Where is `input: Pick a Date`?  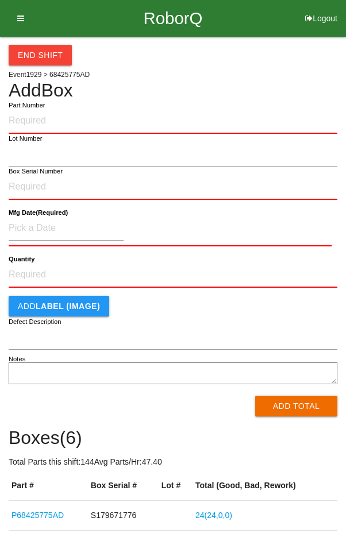
input: Pick a Date is located at coordinates (66, 228).